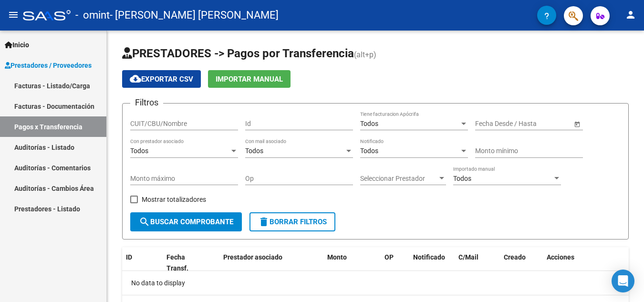  I want to click on span: Exportar CSV, so click(161, 79).